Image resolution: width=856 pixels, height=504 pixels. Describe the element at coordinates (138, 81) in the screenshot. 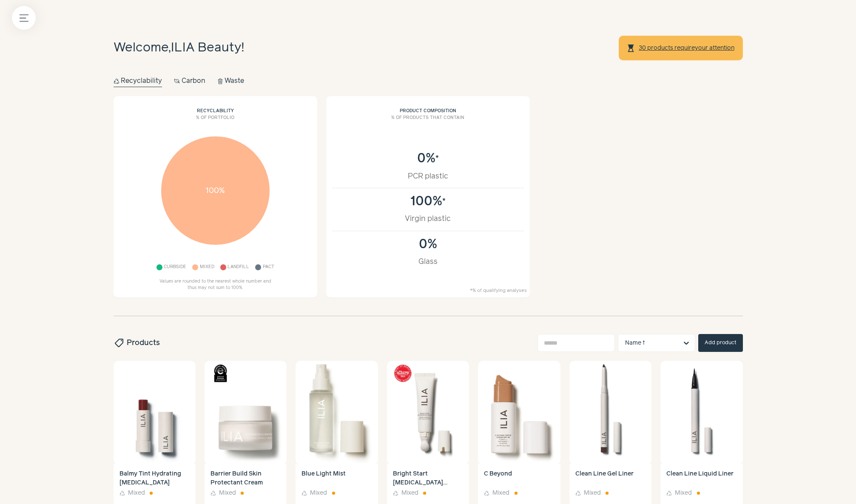

I see `button: Recyclability` at that location.